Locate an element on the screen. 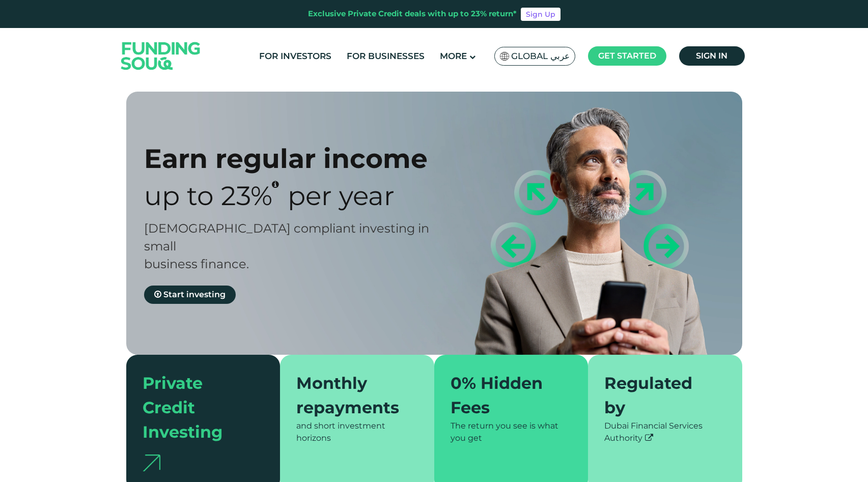  div: The return you see is what you get is located at coordinates (511, 432).